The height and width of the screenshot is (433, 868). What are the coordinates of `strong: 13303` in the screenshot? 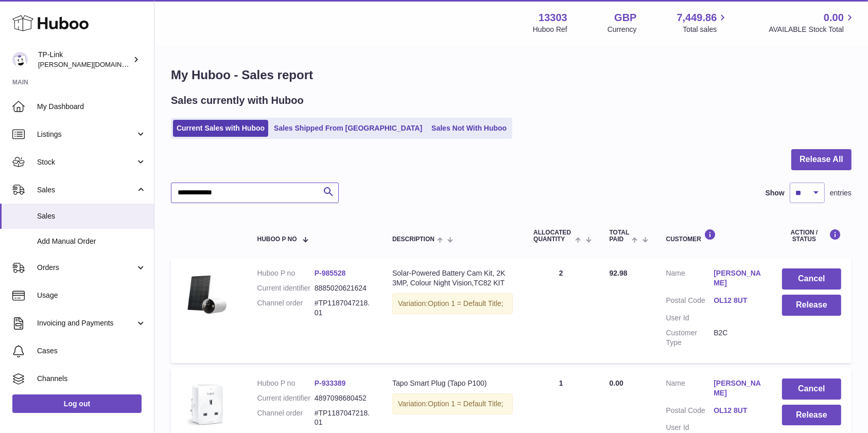 It's located at (553, 17).